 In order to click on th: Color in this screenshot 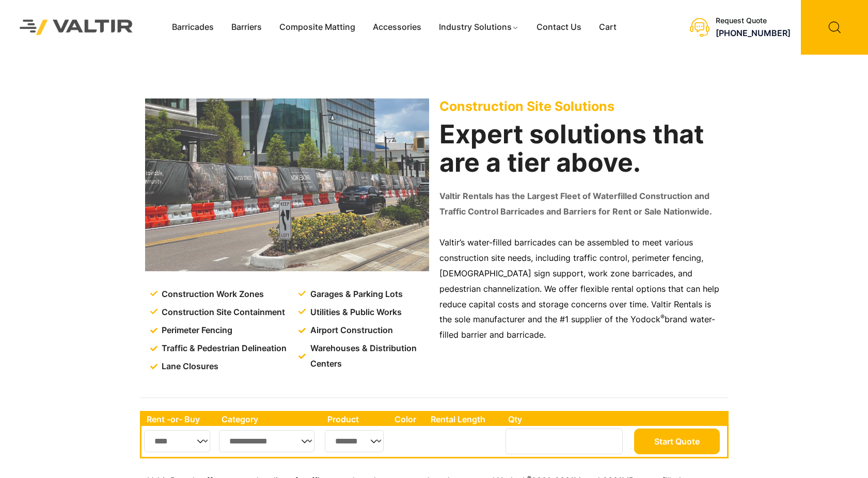, I will do `click(407, 419)`.